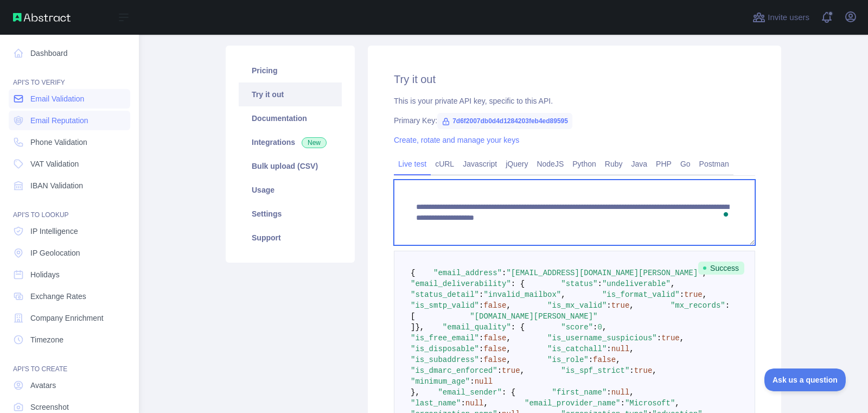  Describe the element at coordinates (714, 164) in the screenshot. I see `a: Postman` at that location.